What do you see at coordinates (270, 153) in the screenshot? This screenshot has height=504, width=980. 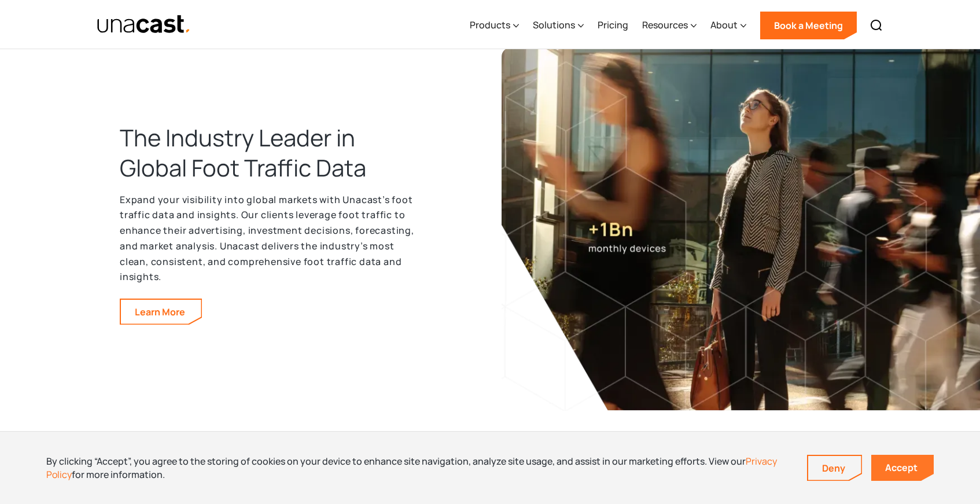 I see `h2: The Industry Leader in Global Foot Traffic Data` at bounding box center [270, 153].